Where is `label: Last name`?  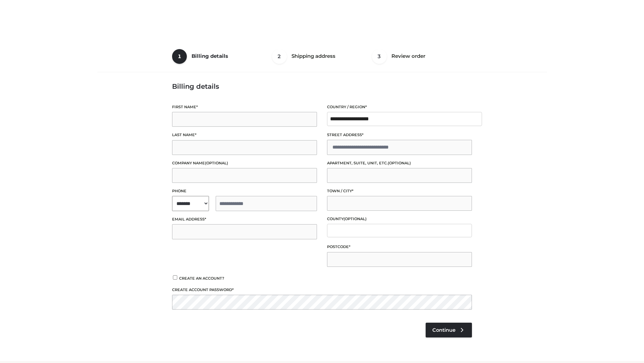 label: Last name is located at coordinates (245, 135).